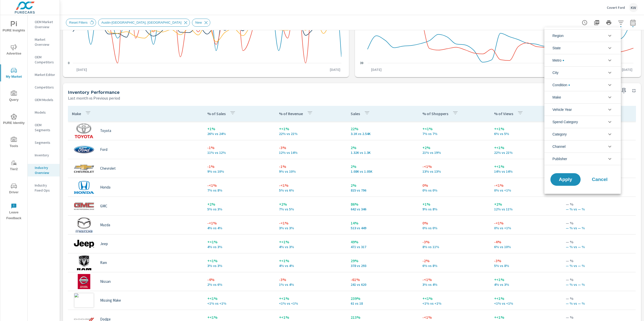 The height and width of the screenshot is (321, 644). I want to click on span: City, so click(555, 73).